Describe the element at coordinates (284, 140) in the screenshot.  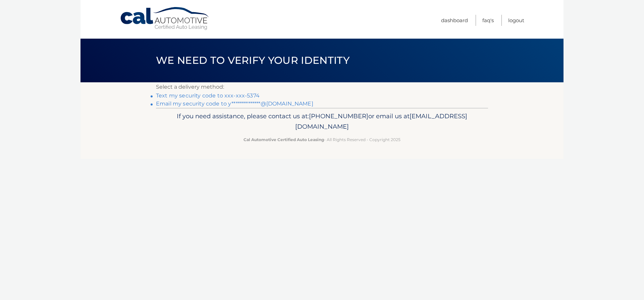
I see `strong: Cal Automotive Certified Auto Leasing` at that location.